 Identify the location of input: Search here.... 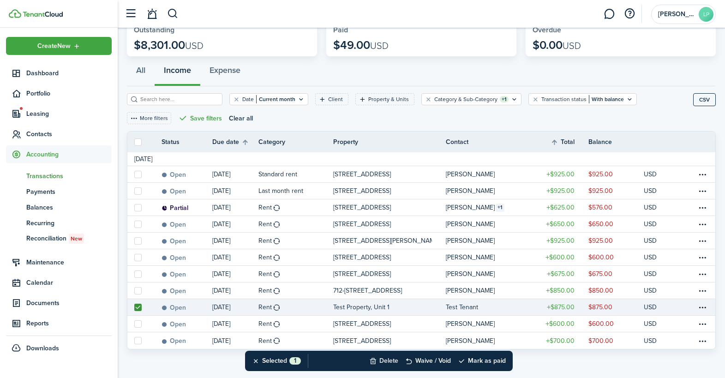
(179, 99).